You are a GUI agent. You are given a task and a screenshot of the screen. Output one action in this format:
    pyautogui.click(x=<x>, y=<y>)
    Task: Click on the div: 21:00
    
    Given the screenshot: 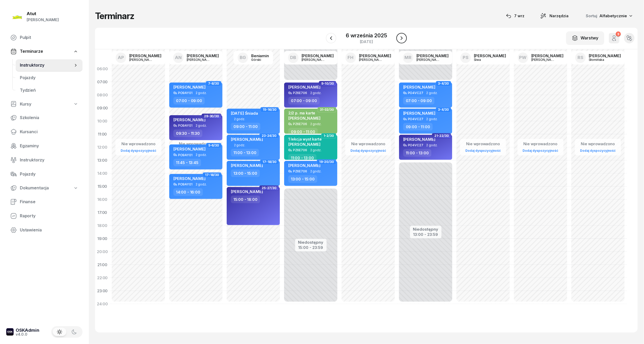 What is the action you would take?
    pyautogui.click(x=102, y=265)
    